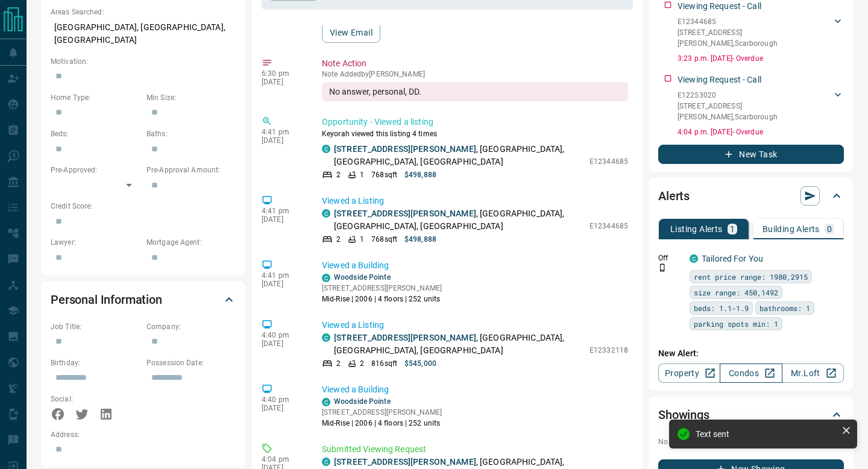  Describe the element at coordinates (95, 134) in the screenshot. I see `p: Beds:` at that location.